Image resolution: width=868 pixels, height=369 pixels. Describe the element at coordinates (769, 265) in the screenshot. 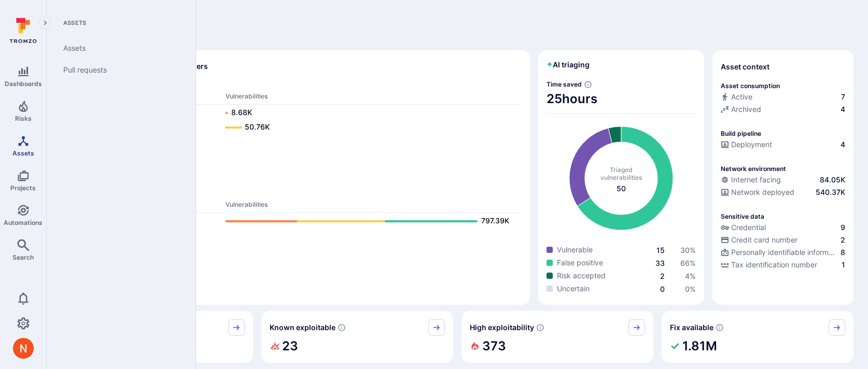

I see `div: Tax identification number` at that location.